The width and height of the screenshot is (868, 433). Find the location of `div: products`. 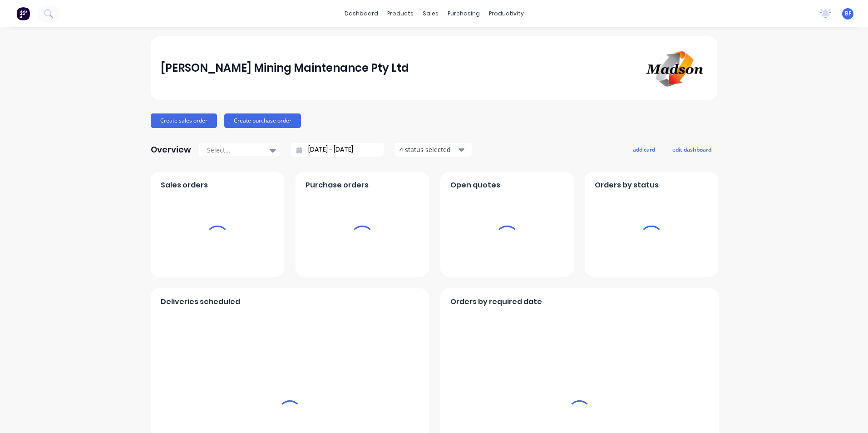

div: products is located at coordinates (401, 13).